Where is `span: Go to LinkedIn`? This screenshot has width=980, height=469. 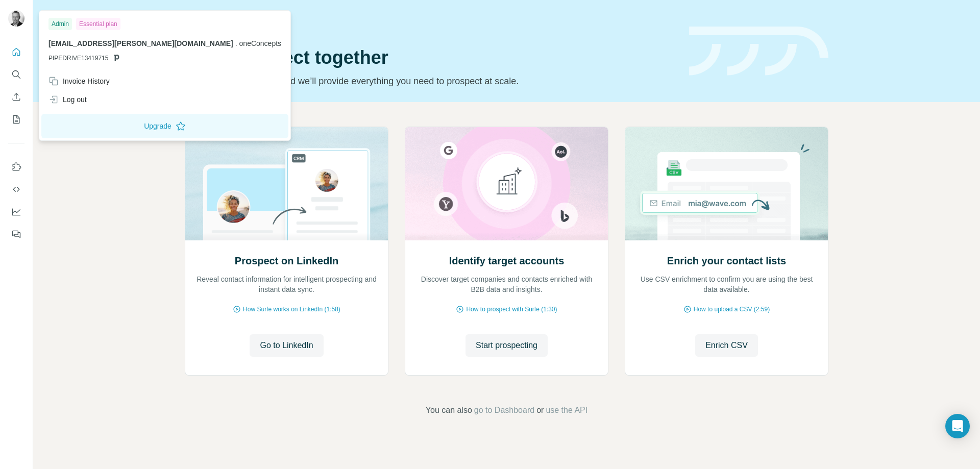 span: Go to LinkedIn is located at coordinates (286, 346).